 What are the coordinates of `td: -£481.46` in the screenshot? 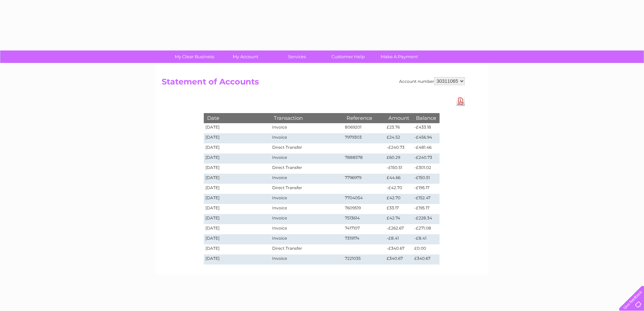 It's located at (426, 148).